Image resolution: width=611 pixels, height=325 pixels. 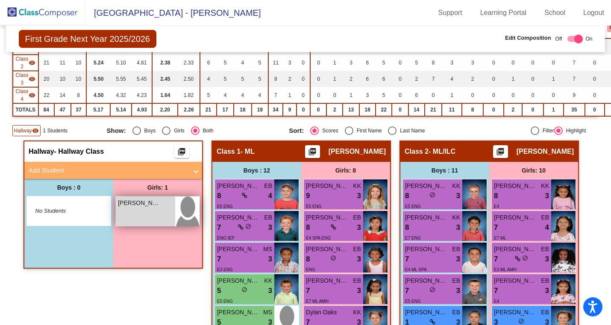 What do you see at coordinates (417, 152) in the screenshot?
I see `span: Class 2` at bounding box center [417, 152].